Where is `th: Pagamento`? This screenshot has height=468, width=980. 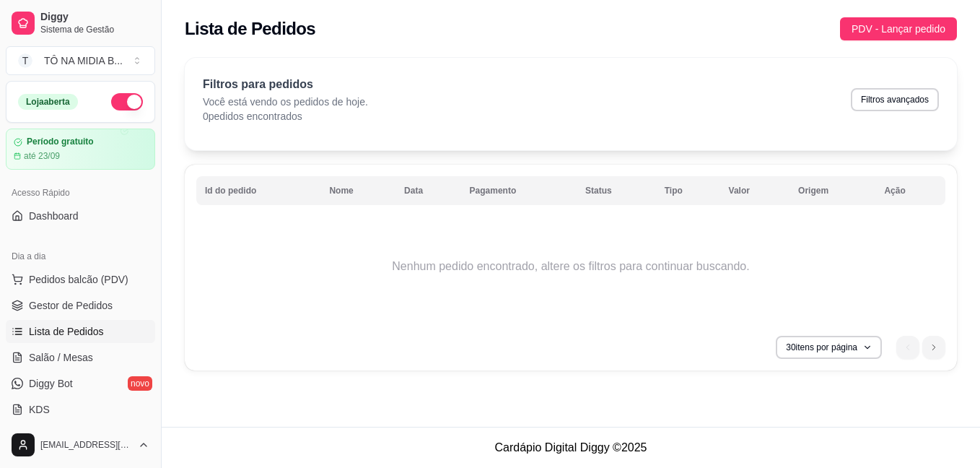
th: Pagamento is located at coordinates (519, 191).